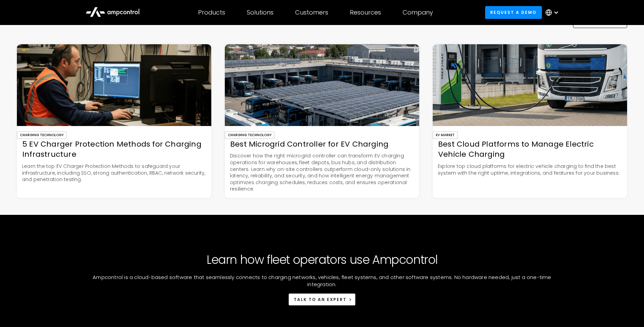 The width and height of the screenshot is (644, 327). What do you see at coordinates (322, 172) in the screenshot?
I see `p: Discover how the right microgrid controller can transform EV charging operations for warehouses, ...` at bounding box center [322, 172].